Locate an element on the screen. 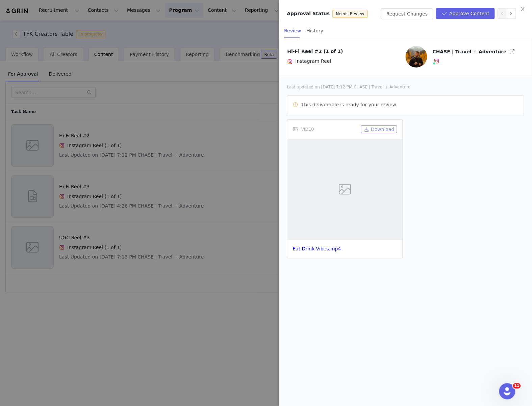 Image resolution: width=532 pixels, height=406 pixels. span: 11 is located at coordinates (516, 386).